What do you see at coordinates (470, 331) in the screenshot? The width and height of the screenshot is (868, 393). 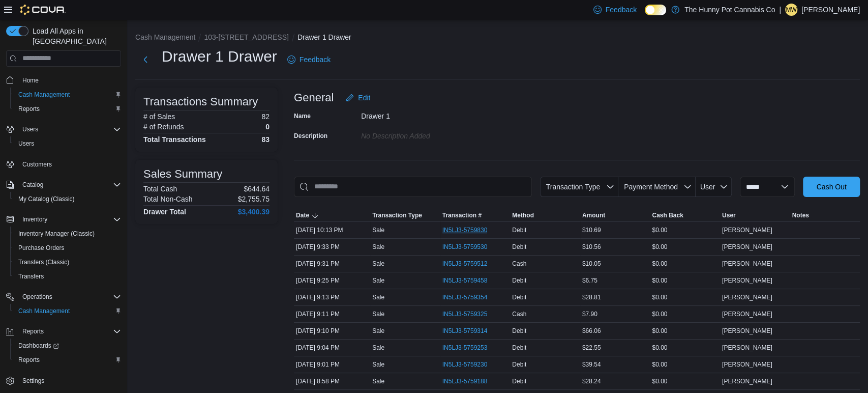 I see `button: IN5LJ3-5759314` at bounding box center [470, 331].